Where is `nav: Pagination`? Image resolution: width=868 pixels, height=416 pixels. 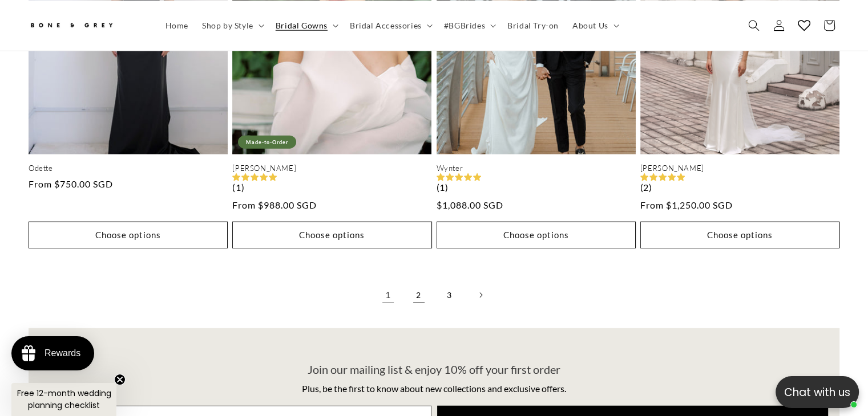
nav: Pagination is located at coordinates (434, 295).